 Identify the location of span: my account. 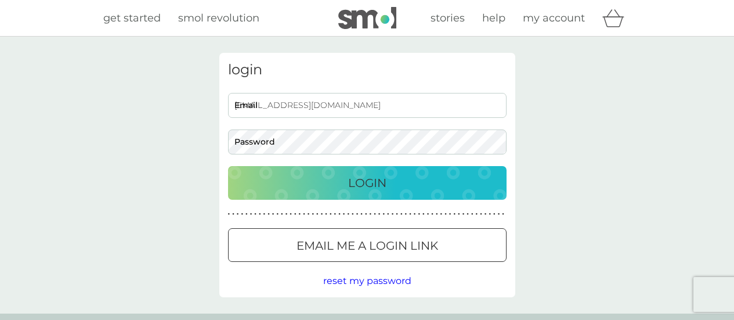
(553, 18).